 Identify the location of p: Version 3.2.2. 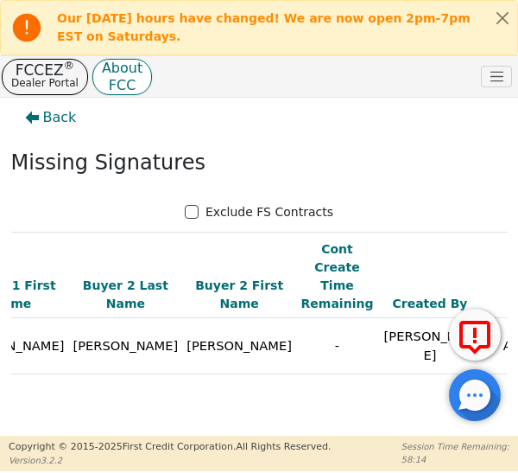
(169, 460).